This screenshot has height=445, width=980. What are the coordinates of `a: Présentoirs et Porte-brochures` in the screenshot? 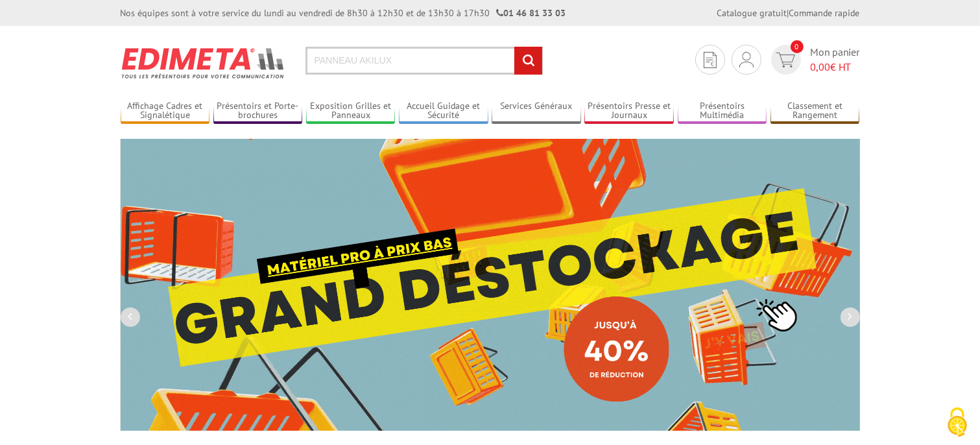 It's located at (258, 111).